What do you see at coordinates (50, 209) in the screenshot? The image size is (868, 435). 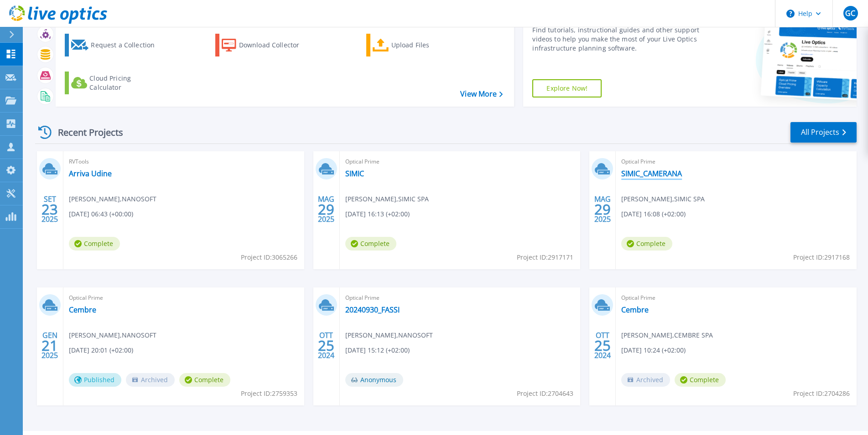 I see `div: SET 2025` at bounding box center [50, 209].